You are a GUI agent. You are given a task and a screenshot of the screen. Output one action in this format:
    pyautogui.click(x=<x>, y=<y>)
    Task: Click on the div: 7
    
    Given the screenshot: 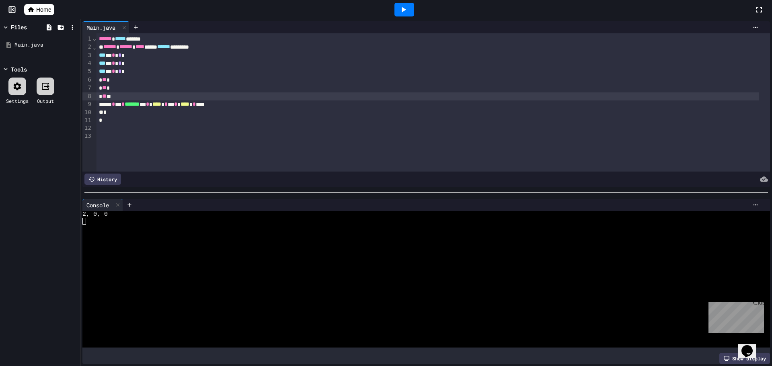 What is the action you would take?
    pyautogui.click(x=87, y=88)
    